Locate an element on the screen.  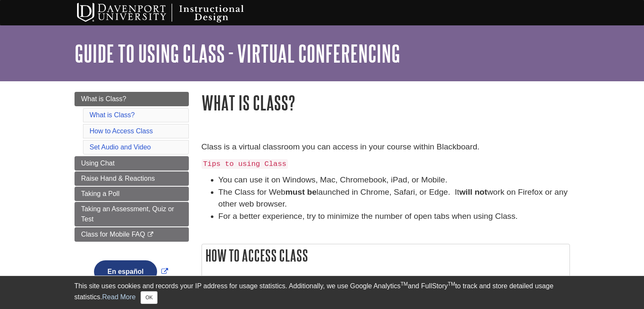
a: Set Audio and Video is located at coordinates (120, 147).